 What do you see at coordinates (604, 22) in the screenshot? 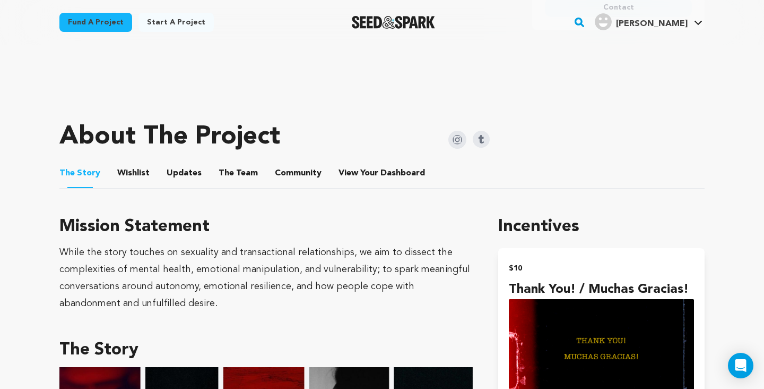
I see `img: user.png` at bounding box center [604, 22].